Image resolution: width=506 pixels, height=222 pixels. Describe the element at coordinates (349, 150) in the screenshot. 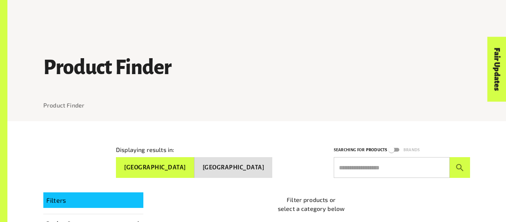

I see `p: Searching for` at that location.